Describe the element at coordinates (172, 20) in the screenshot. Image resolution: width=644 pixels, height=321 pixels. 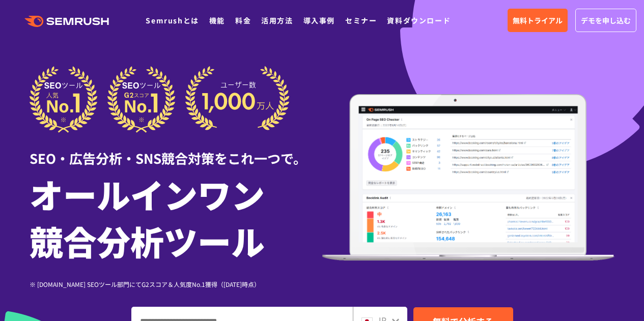
I see `a: Semrushとは` at that location.